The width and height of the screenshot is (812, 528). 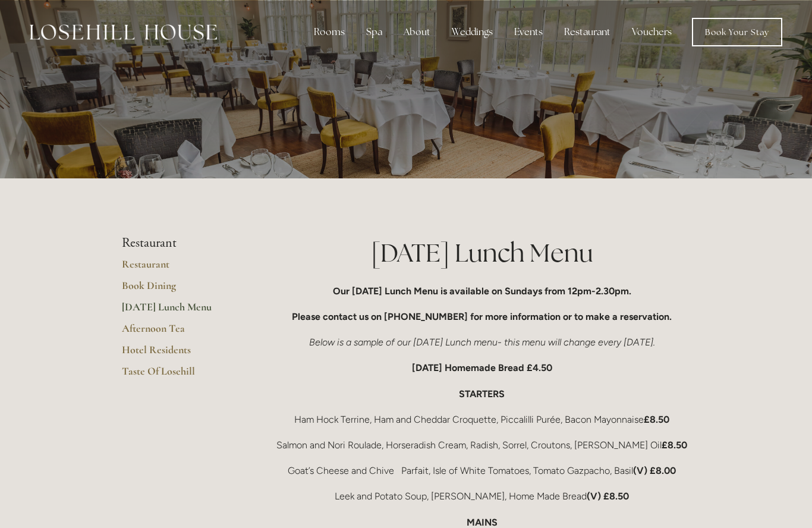 I want to click on a: Afternoon Tea, so click(x=178, y=332).